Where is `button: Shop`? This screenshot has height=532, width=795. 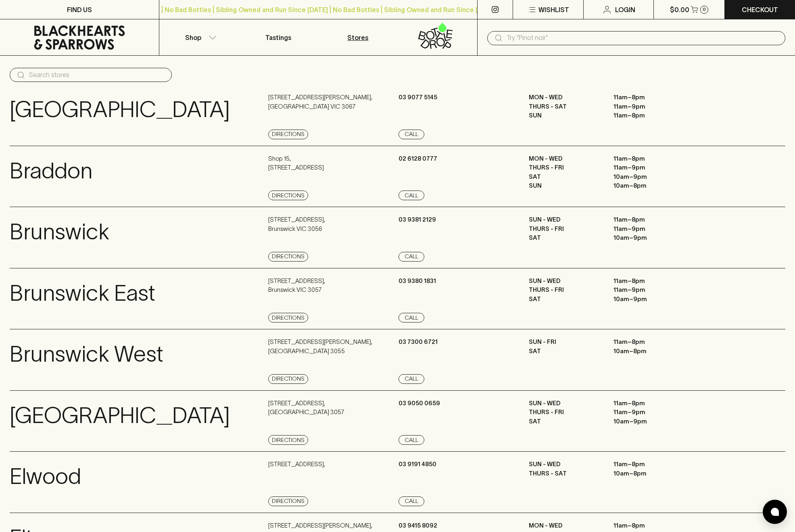
button: Shop is located at coordinates (199, 37).